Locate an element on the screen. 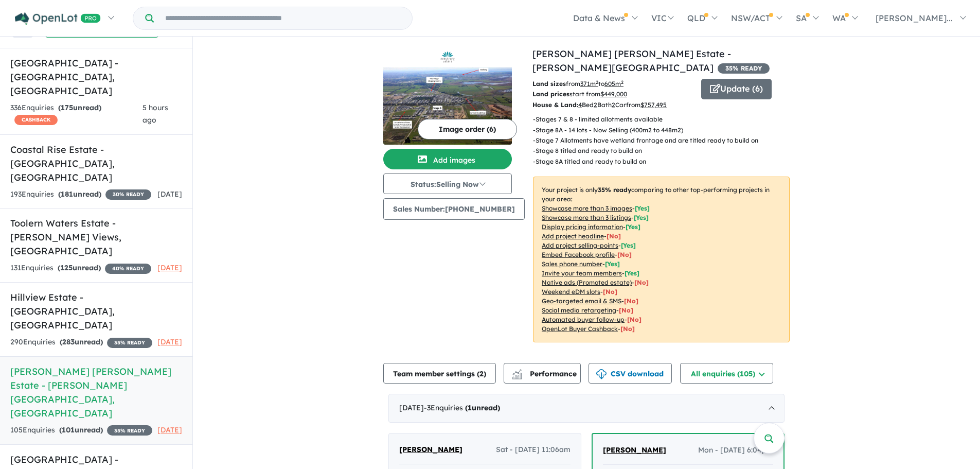 This screenshot has height=469, width=980. p: Bed Bath Car from is located at coordinates (613, 105).